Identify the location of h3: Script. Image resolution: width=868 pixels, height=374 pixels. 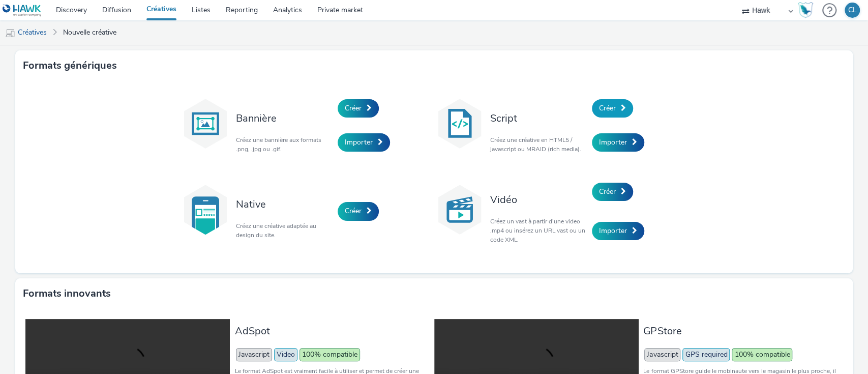
(539, 118).